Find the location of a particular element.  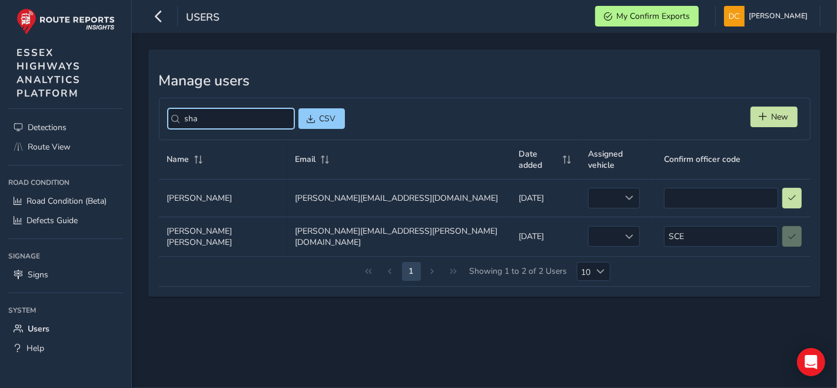

h3: Manage users is located at coordinates (484, 81).